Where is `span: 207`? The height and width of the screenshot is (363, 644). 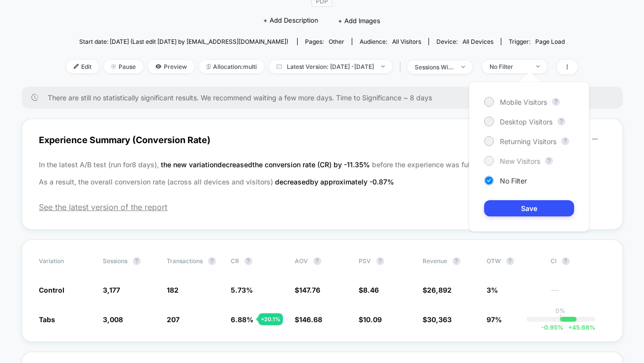 span: 207 is located at coordinates (173, 319).